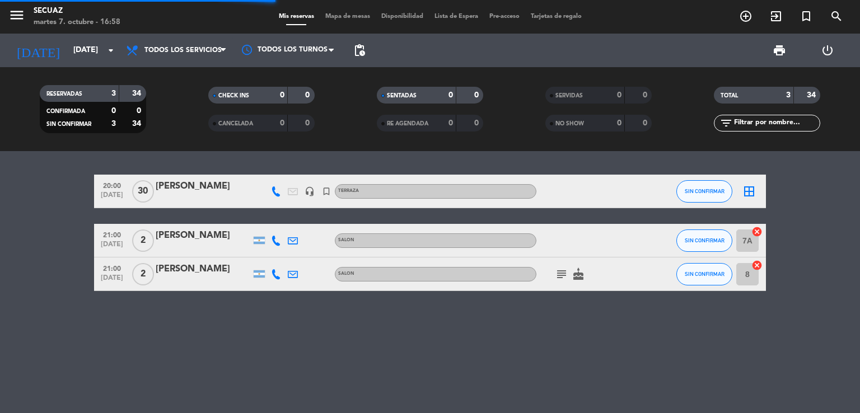  I want to click on span: RE AGENDADA, so click(408, 124).